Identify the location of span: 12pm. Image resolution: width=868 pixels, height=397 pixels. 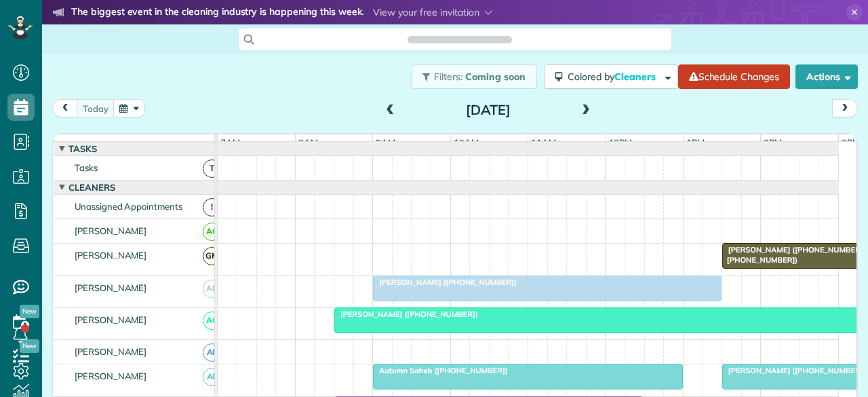
(620, 143).